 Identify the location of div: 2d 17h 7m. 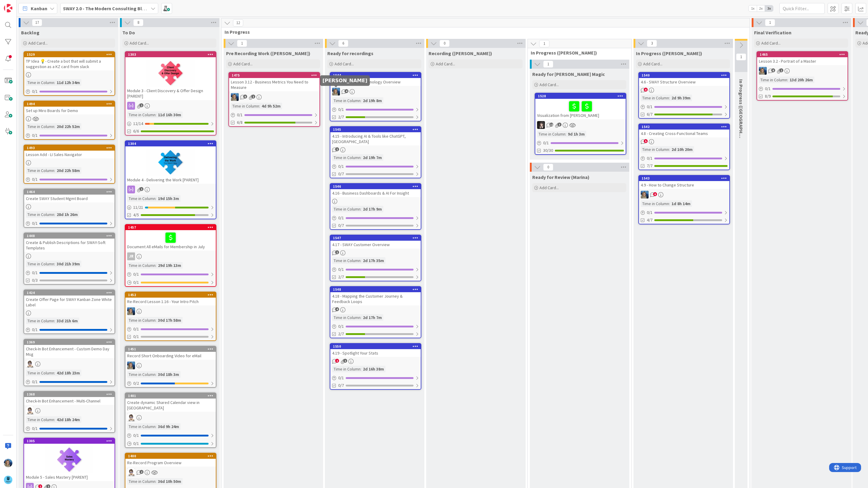
(372, 318).